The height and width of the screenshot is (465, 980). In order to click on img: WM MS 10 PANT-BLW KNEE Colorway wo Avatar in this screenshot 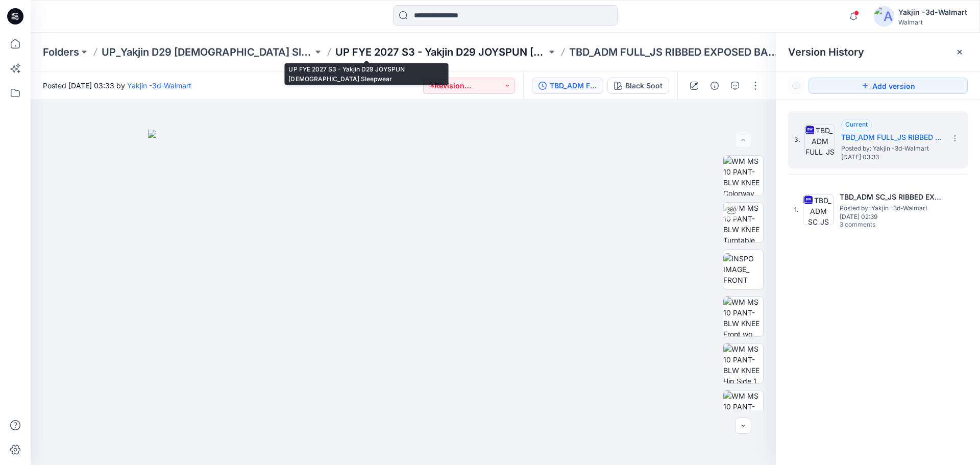, I will do `click(743, 176)`.